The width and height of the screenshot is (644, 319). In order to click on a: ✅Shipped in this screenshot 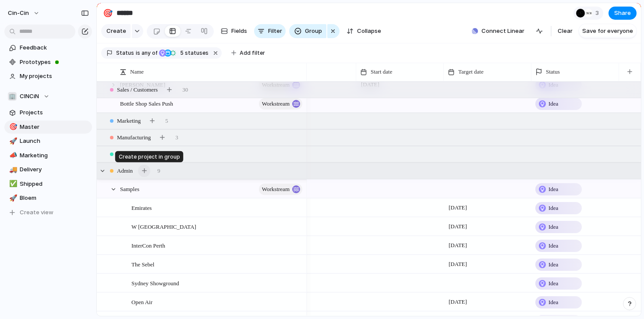, I will do `click(48, 184)`.